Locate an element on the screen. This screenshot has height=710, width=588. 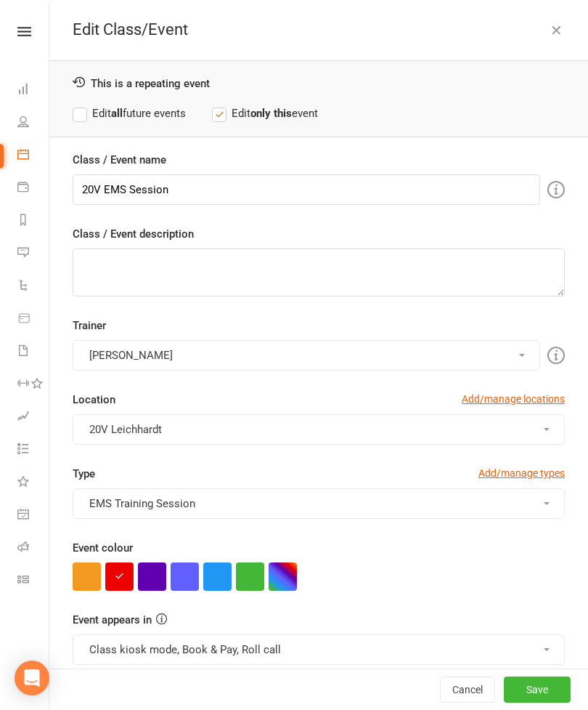
a: Calendar is located at coordinates (34, 155).